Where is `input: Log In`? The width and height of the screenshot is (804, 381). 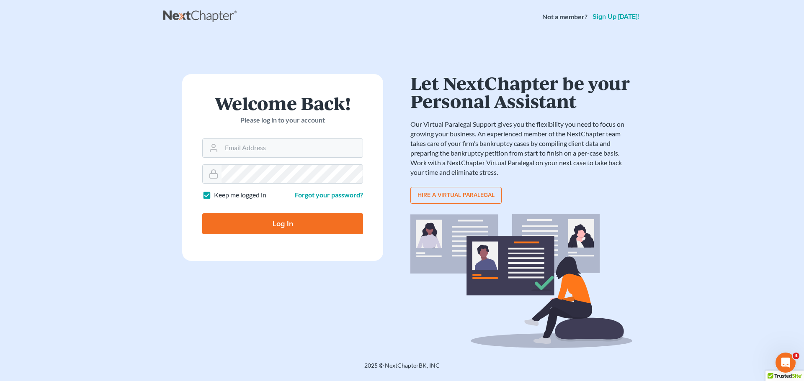 input: Log In is located at coordinates (283, 224).